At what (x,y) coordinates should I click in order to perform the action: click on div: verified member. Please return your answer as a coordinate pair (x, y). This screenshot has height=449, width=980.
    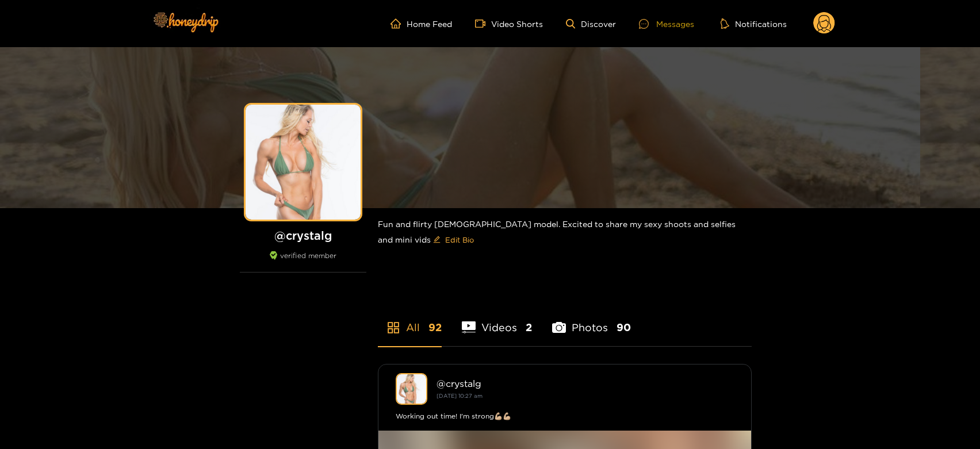
    Looking at the image, I should click on (303, 261).